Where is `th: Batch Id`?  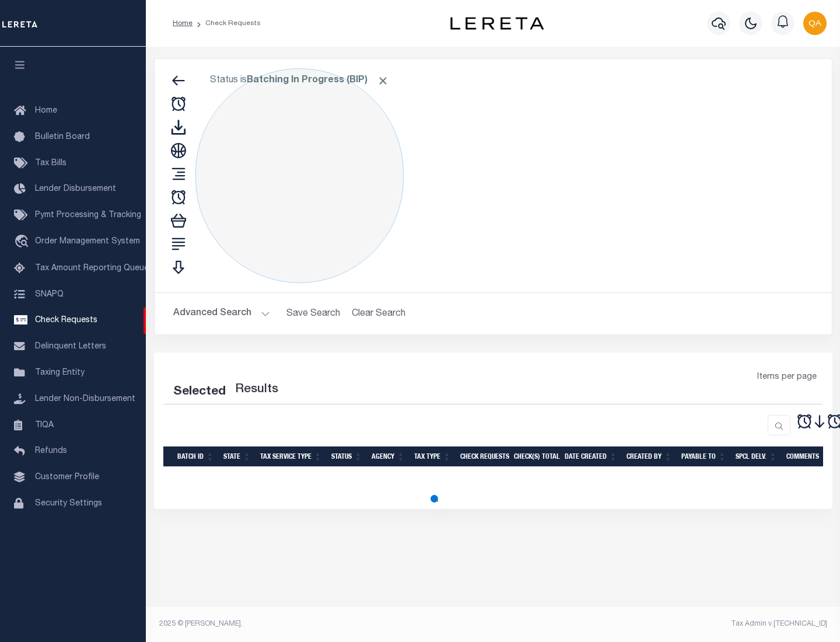
th: Batch Id is located at coordinates (195, 456).